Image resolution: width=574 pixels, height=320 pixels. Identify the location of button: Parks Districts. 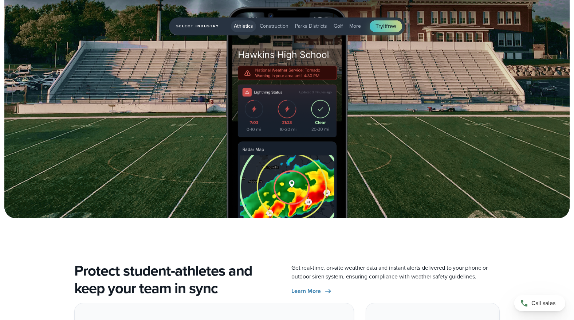
(311, 26).